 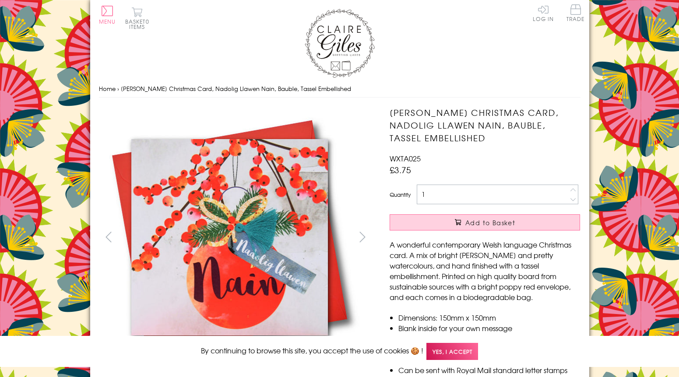 What do you see at coordinates (109, 237) in the screenshot?
I see `button: prev` at bounding box center [109, 237].